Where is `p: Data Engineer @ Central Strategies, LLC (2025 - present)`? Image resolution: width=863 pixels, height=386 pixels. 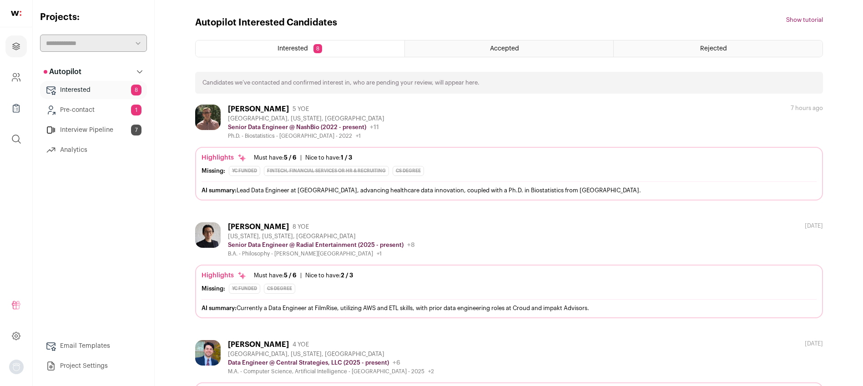 p: Data Engineer @ Central Strategies, LLC (2025 - present) is located at coordinates (309, 363).